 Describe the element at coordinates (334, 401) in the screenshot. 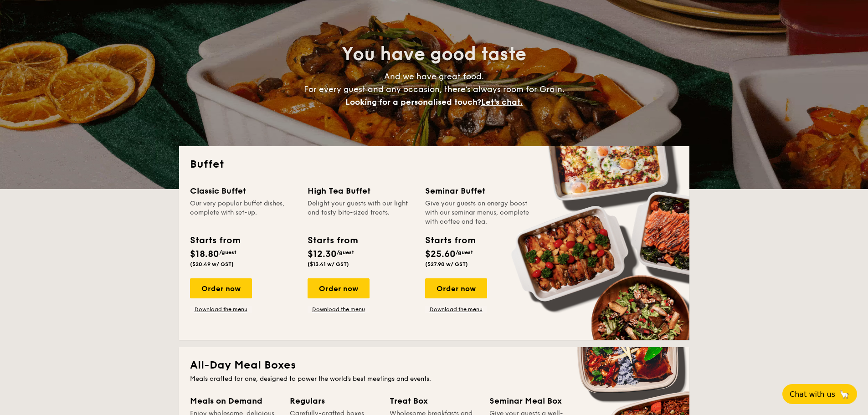

I see `div: Regulars` at that location.